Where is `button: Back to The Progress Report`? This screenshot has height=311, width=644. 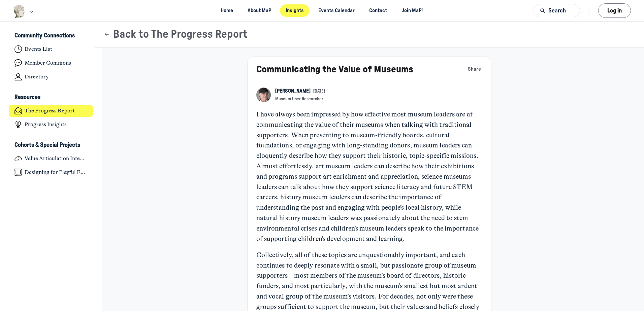 button: Back to The Progress Report is located at coordinates (175, 34).